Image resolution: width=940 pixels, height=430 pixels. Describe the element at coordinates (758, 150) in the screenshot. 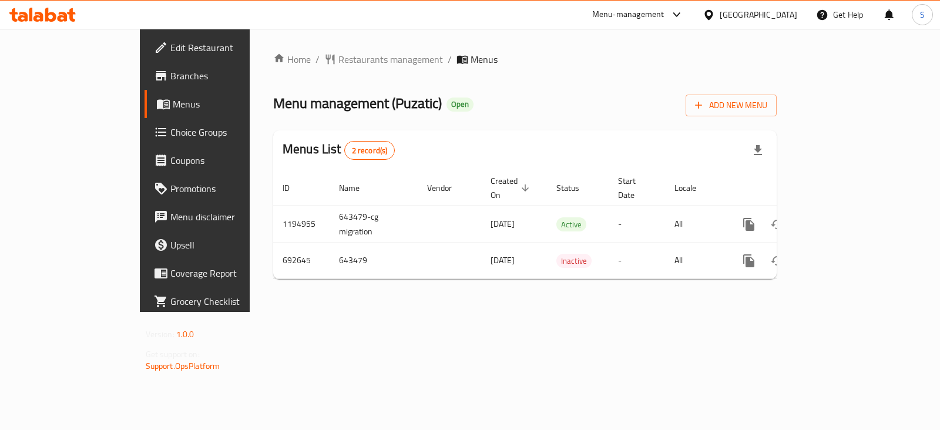

I see `div: Export file` at that location.